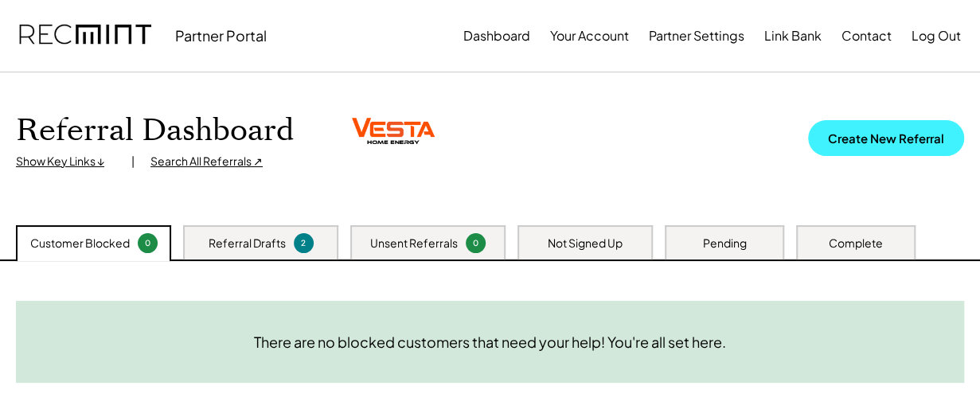  Describe the element at coordinates (393, 130) in the screenshot. I see `img: Vesta-logo-padding.webp` at that location.